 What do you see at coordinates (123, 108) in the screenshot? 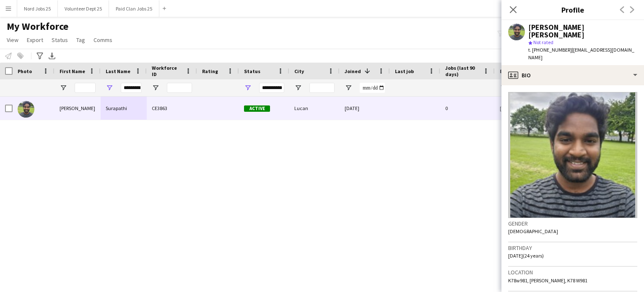
I see `div: Surapathi` at bounding box center [123, 108].